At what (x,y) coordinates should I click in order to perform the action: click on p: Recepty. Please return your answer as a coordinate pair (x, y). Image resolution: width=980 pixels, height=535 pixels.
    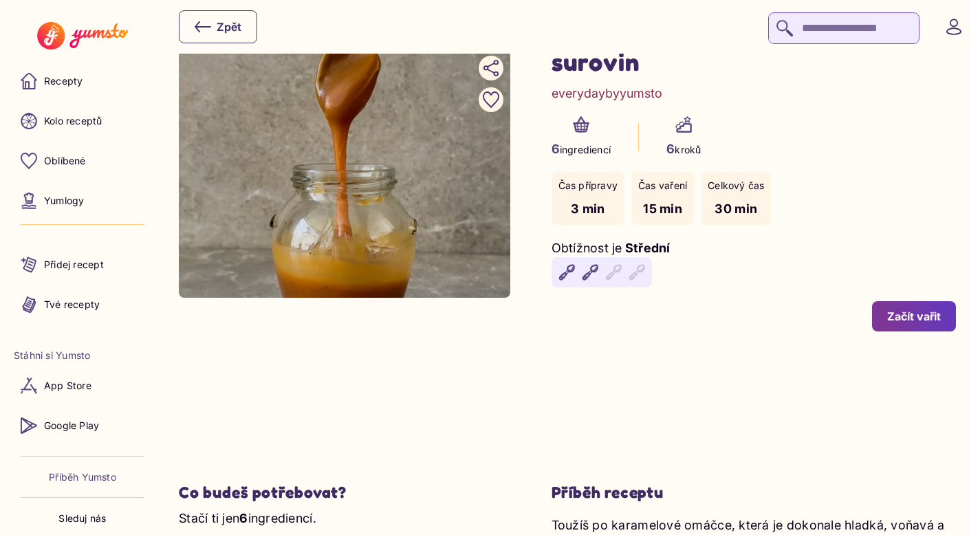
    Looking at the image, I should click on (63, 81).